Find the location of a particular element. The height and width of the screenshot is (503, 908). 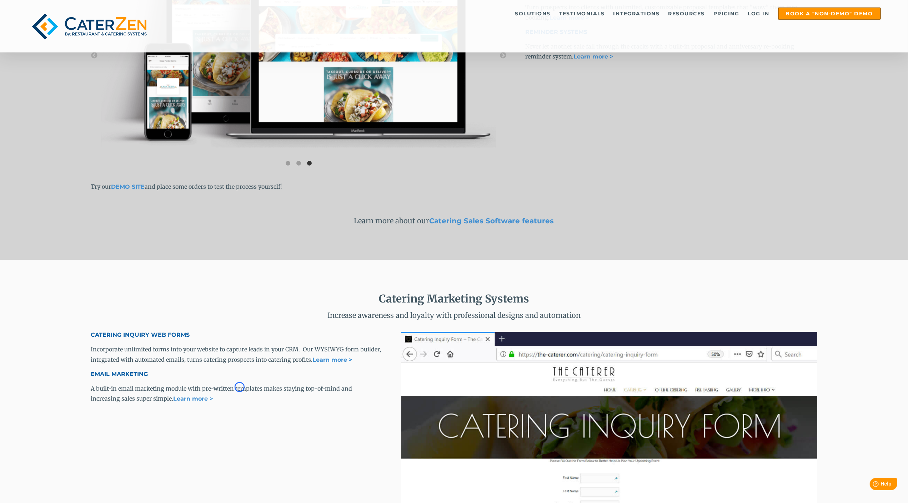

span: Incorporate unlimited forms into your website to capture leads in your CRM. Our WYSIWYG form buil... is located at coordinates (236, 354).